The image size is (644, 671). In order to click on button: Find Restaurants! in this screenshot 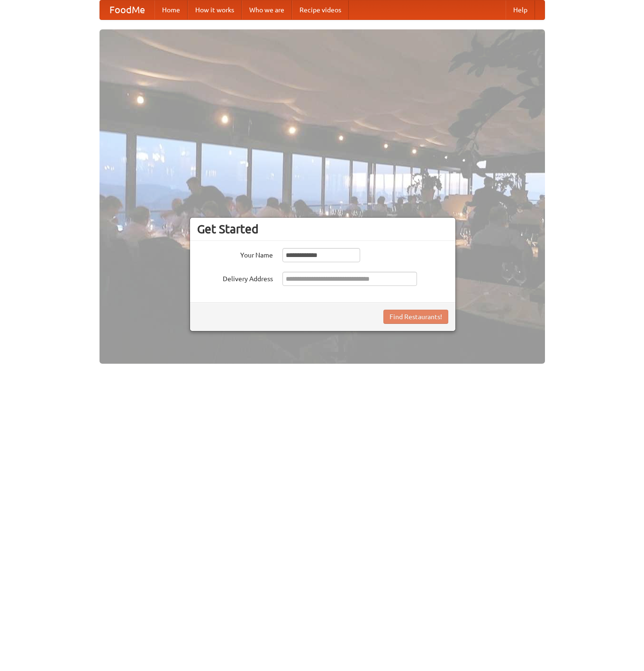, I will do `click(416, 316)`.